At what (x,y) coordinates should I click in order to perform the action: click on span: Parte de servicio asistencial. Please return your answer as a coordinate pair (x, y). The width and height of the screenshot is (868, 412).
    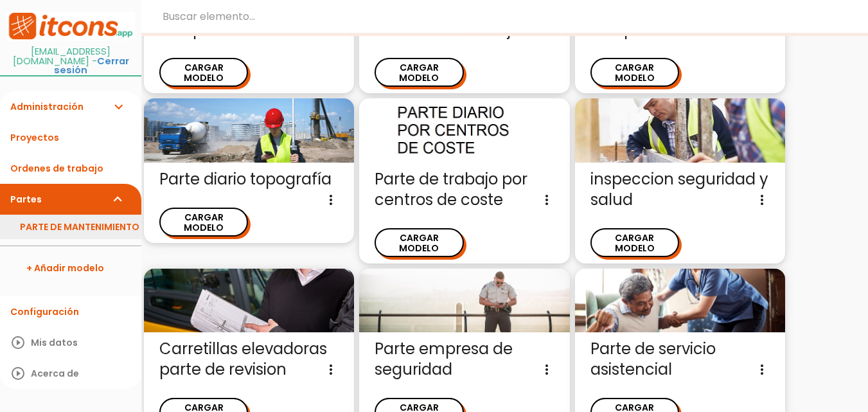
    Looking at the image, I should click on (680, 360).